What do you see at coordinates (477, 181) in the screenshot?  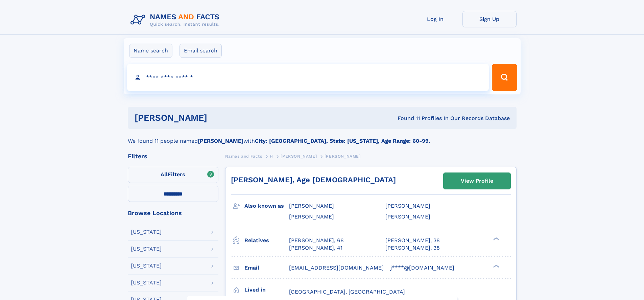 I see `a: View Profile` at bounding box center [477, 181].